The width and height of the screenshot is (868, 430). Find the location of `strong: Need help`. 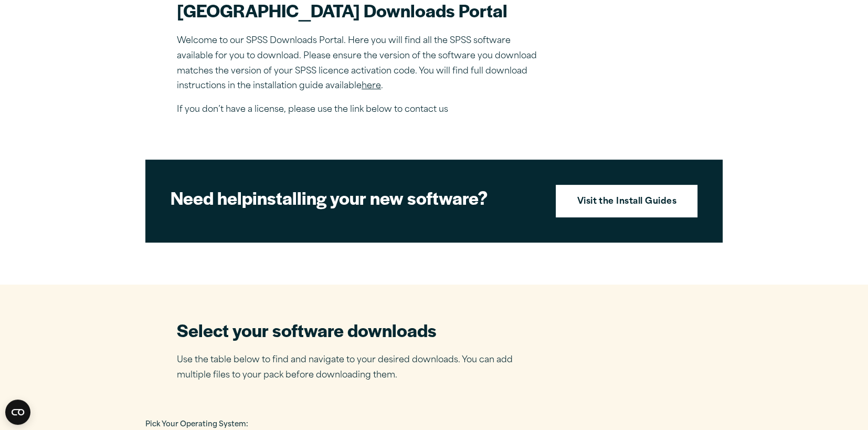

strong: Need help is located at coordinates (212, 198).